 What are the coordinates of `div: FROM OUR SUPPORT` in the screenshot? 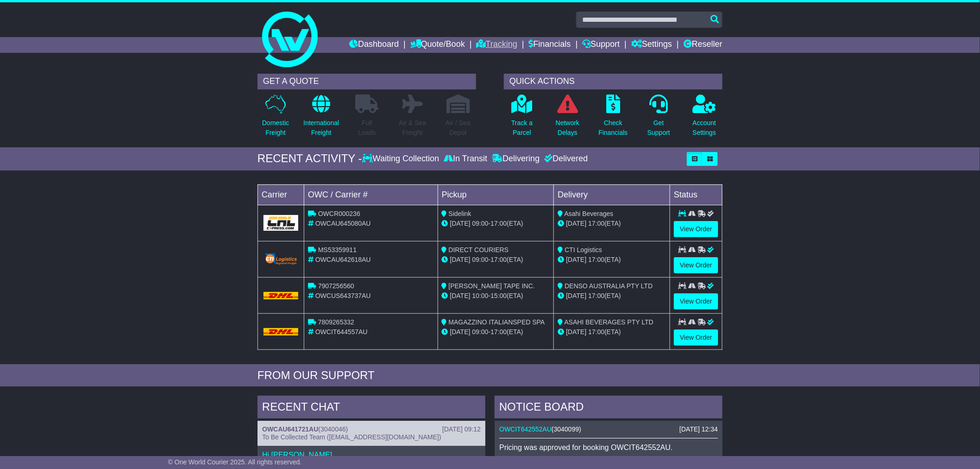 It's located at (490, 375).